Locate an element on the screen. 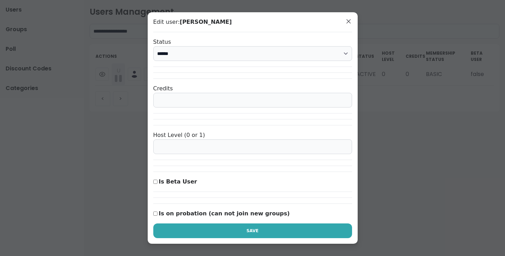 This screenshot has width=505, height=256. div: Credits is located at coordinates (253, 89).